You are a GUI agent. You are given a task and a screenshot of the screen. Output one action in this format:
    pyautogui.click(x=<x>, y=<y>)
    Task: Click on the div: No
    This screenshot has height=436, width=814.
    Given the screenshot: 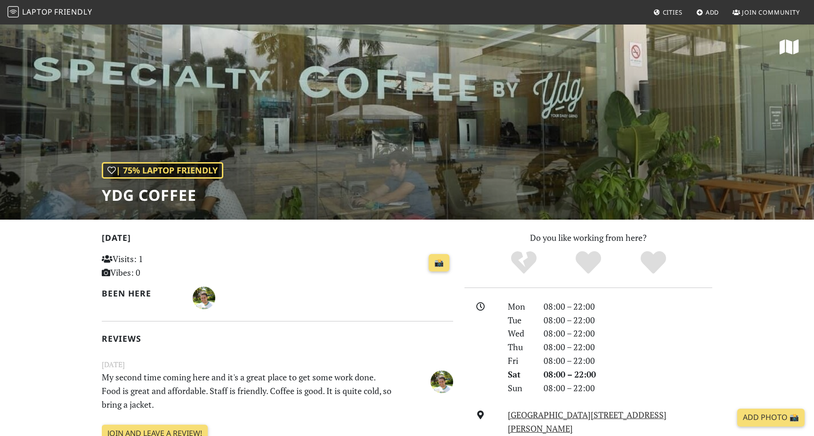 What is the action you would take?
    pyautogui.click(x=524, y=262)
    